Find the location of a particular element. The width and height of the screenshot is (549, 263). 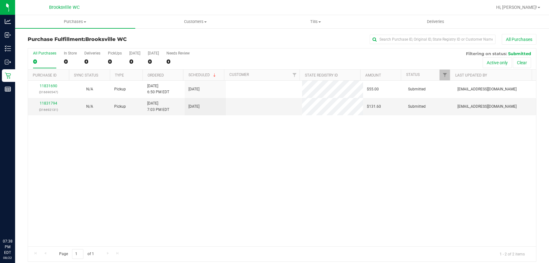

input: Search Purchase ID, Original ID, State Registry ID or Customer Name... is located at coordinates (432, 39).